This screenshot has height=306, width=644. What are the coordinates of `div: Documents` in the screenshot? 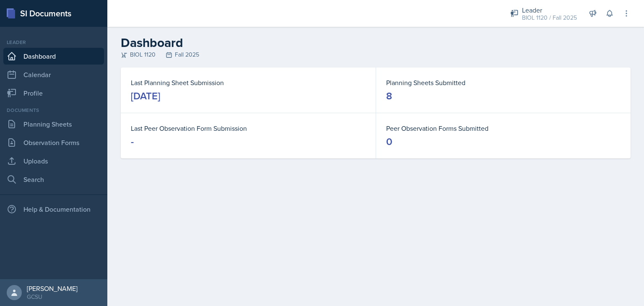 It's located at (53, 110).